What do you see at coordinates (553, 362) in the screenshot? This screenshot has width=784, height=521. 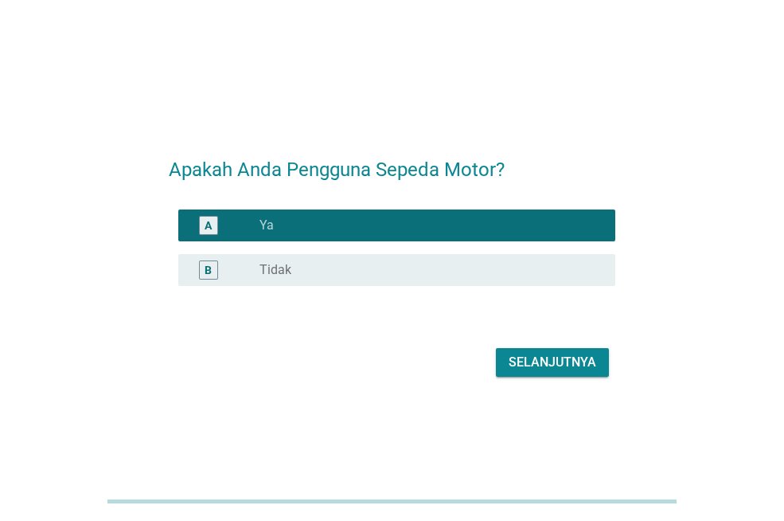 I see `div: Selanjutnya` at bounding box center [553, 362].